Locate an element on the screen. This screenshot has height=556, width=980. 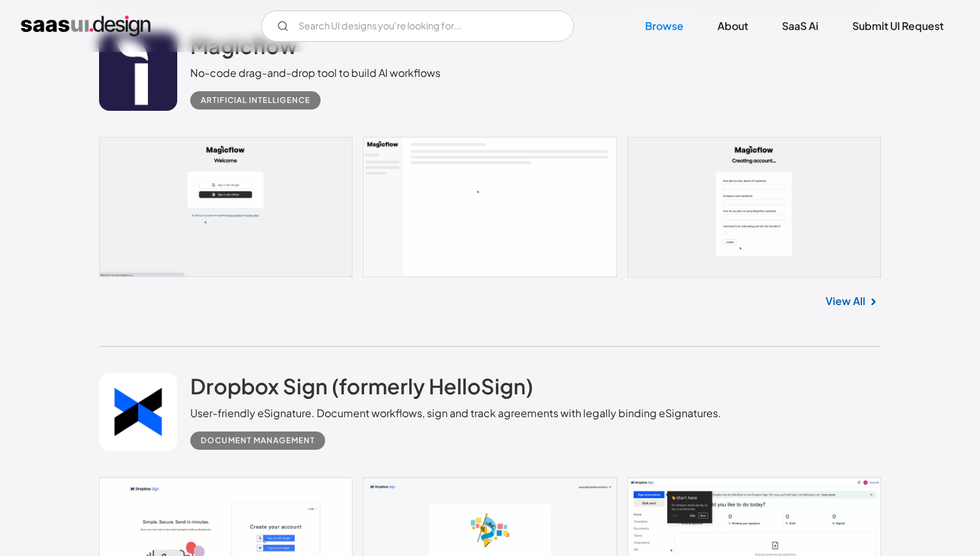
a: Browse is located at coordinates (664, 26).